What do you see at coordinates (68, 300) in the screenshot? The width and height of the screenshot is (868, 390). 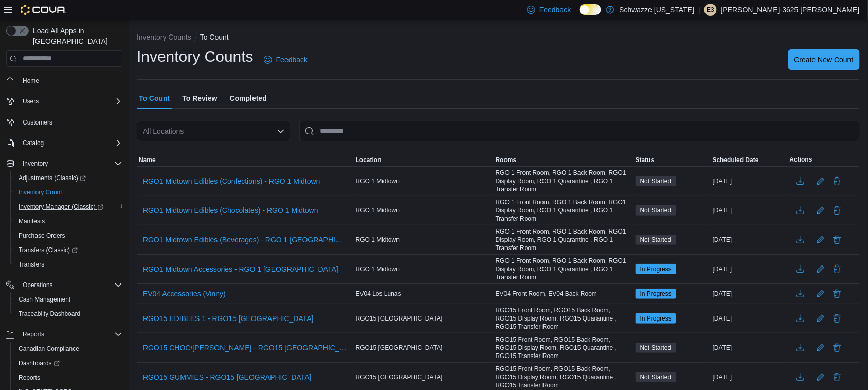 I see `button: Cash Management` at bounding box center [68, 300].